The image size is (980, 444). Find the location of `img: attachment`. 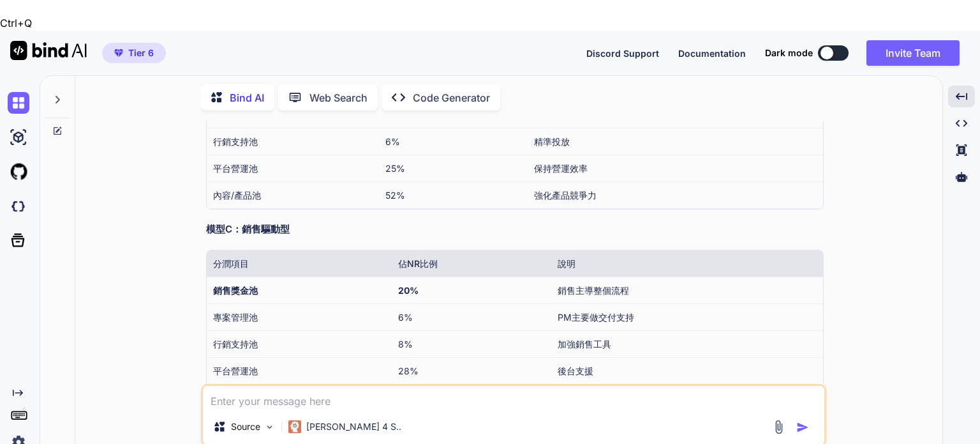

img: attachment is located at coordinates (778, 426).